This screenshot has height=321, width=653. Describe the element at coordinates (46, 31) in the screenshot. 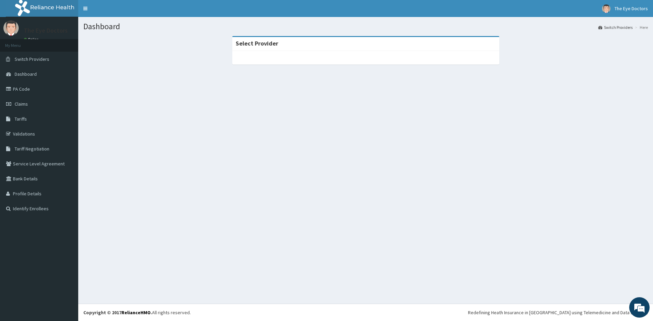

I see `p: The Eye Doctors` at that location.